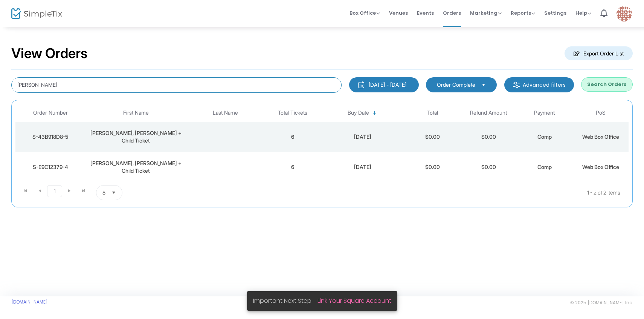 This screenshot has height=319, width=644. I want to click on span: Orders, so click(453, 13).